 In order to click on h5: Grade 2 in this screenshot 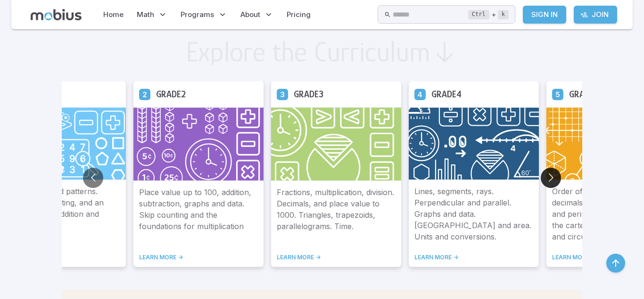, I will do `click(170, 94)`.